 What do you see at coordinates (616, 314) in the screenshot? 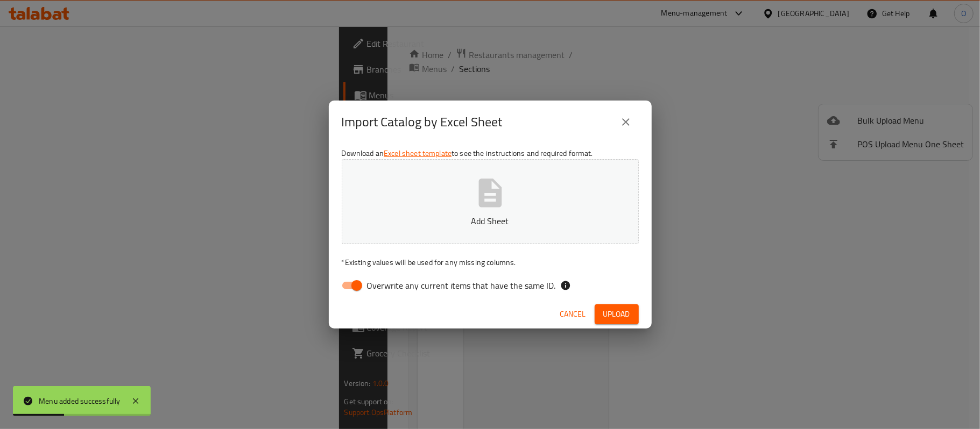
I see `button: Upload` at bounding box center [616, 314].